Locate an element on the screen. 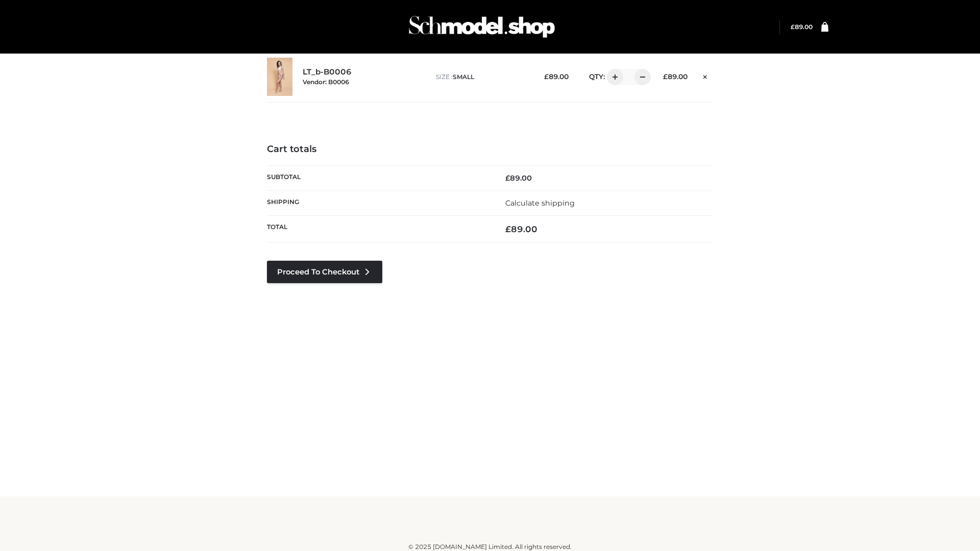 This screenshot has width=980, height=551. th: Shipping is located at coordinates (378, 203).